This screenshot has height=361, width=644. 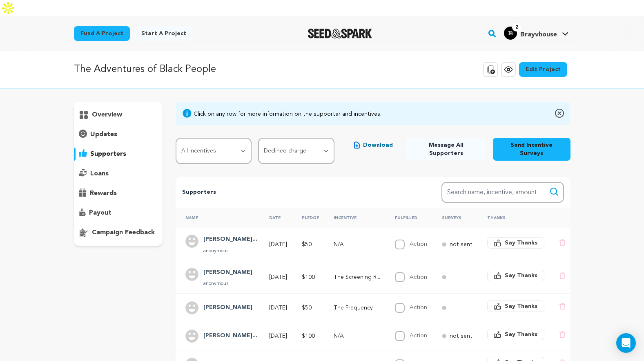 What do you see at coordinates (99, 174) in the screenshot?
I see `p: loans` at bounding box center [99, 174].